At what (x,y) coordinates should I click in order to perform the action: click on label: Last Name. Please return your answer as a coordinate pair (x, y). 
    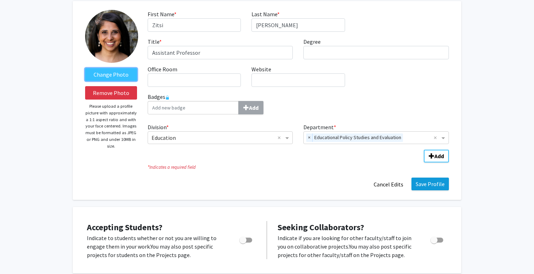
    Looking at the image, I should click on (265, 14).